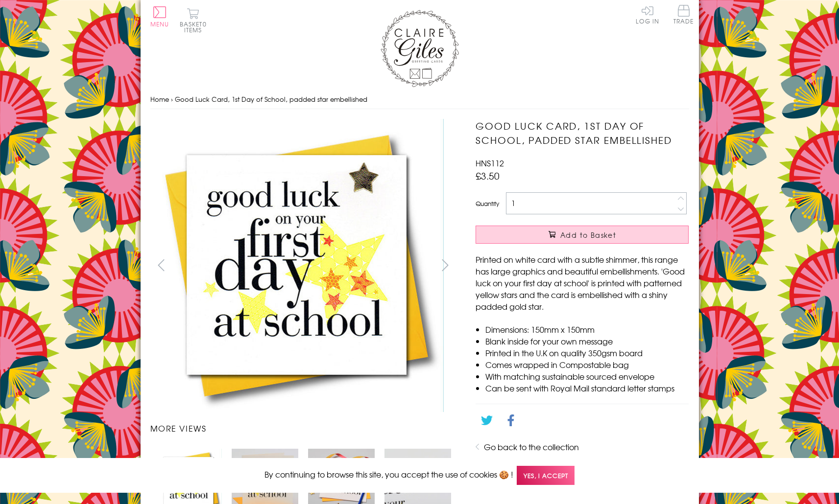 This screenshot has height=504, width=839. I want to click on label: Quantity, so click(487, 204).